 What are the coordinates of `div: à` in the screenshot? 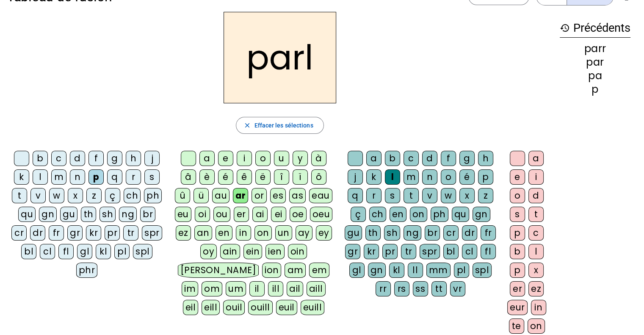 It's located at (319, 159).